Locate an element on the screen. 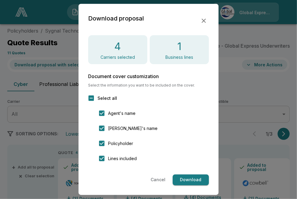  span: Lines included is located at coordinates (122, 158).